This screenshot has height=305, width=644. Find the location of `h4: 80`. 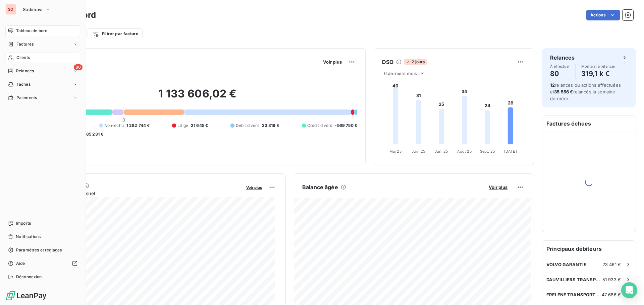

h4: 80 is located at coordinates (560, 73).